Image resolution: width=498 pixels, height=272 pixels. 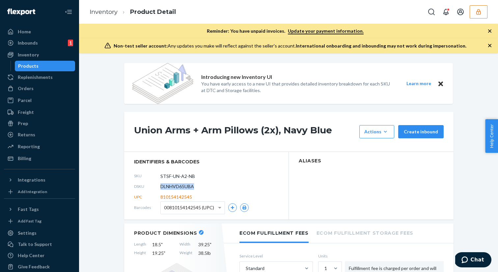 I want to click on button: Integrations, so click(x=40, y=180).